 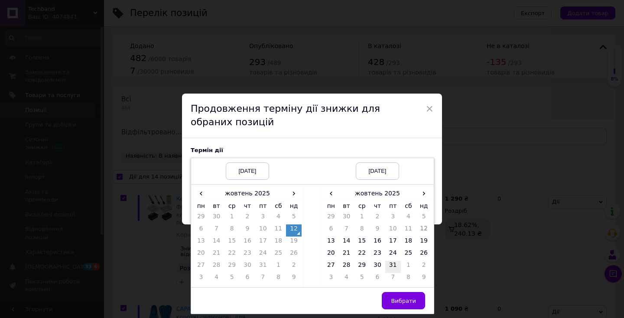 I want to click on button: Вибрати, so click(x=403, y=301).